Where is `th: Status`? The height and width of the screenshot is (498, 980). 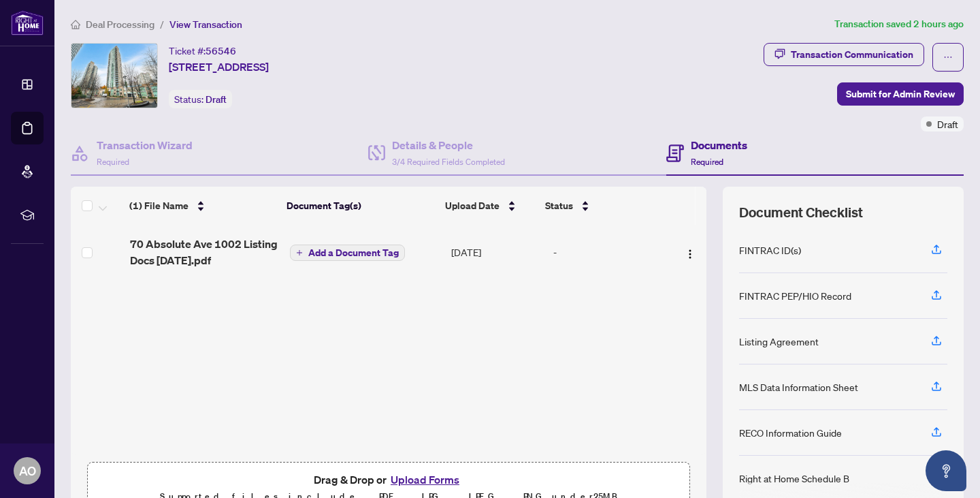 th: Status is located at coordinates (600, 205).